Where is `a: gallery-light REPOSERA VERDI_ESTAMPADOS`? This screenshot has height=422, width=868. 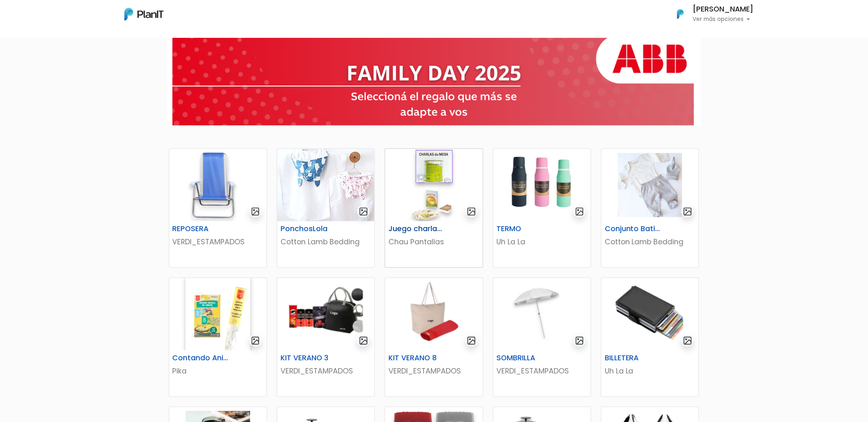 a: gallery-light REPOSERA VERDI_ESTAMPADOS is located at coordinates (218, 209).